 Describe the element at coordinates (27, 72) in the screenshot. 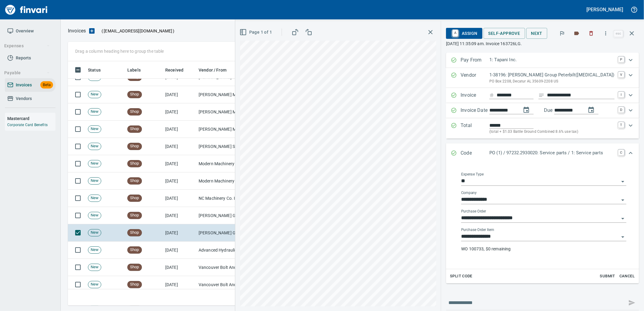

I see `button: Payable` at that location.